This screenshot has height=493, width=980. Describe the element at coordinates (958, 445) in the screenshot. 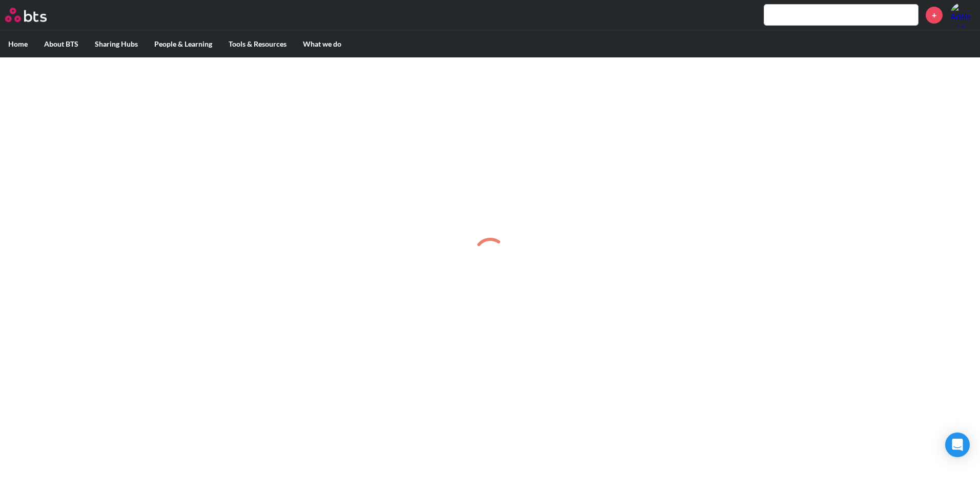

I see `div: Open Intercom Messenger` at that location.